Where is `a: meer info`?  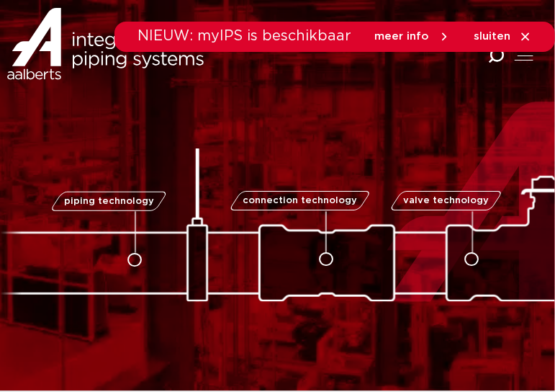 a: meer info is located at coordinates (413, 37).